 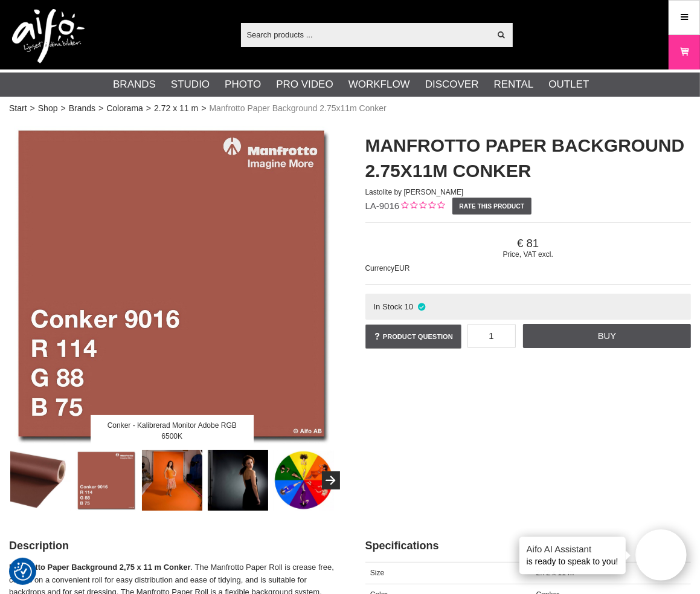 I want to click on img: Manfrotto bakgrundspapper, so click(x=172, y=480).